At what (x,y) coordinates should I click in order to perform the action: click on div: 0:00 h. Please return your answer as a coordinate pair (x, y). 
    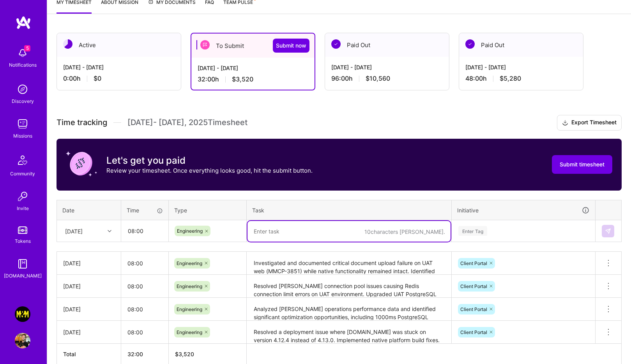
    Looking at the image, I should click on (119, 78).